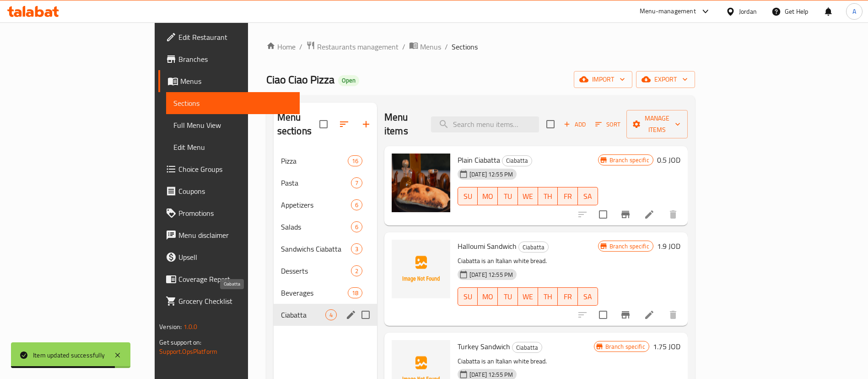 This screenshot has height=379, width=868. I want to click on div: Appetizers, so click(316, 205).